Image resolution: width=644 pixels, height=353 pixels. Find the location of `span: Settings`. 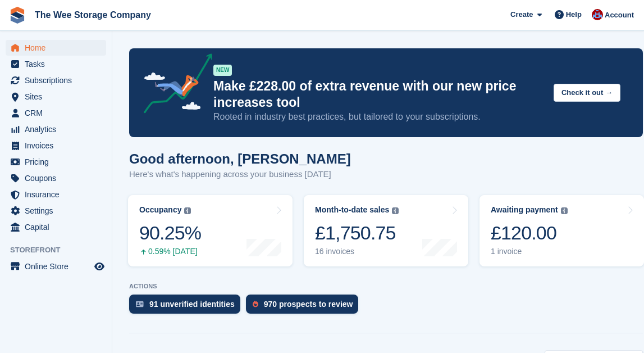

span: Settings is located at coordinates (59, 210).